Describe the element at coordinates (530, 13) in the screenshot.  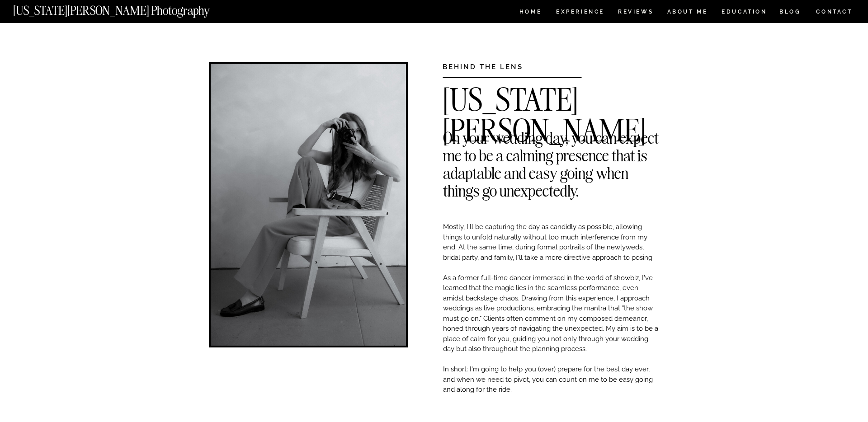
I see `a: HOME` at that location.